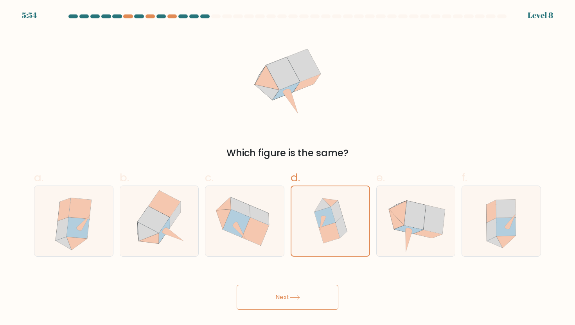  I want to click on span: e., so click(381, 178).